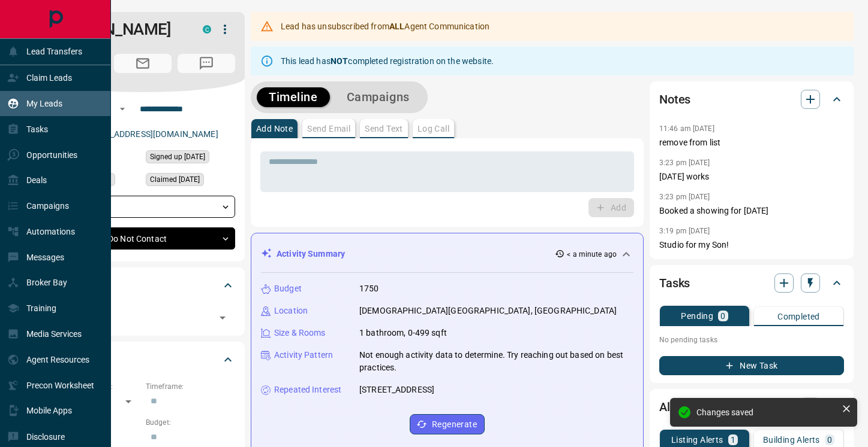  I want to click on p: Add Note, so click(274, 129).